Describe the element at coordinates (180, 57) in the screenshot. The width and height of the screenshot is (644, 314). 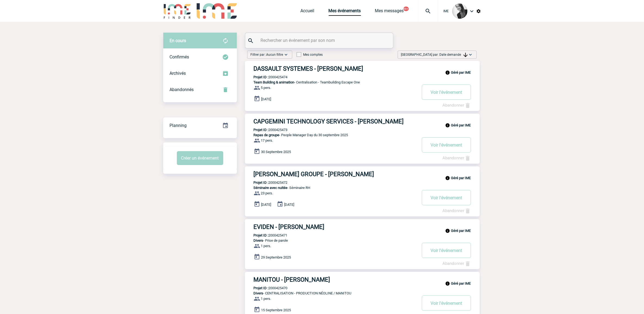
I see `span: Confirmés` at that location.